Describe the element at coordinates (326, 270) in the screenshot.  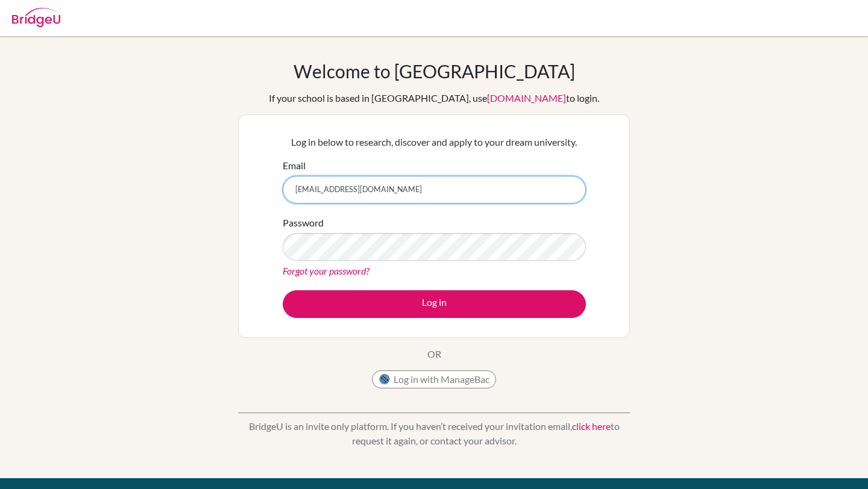
I see `a: Forgot your password?` at that location.